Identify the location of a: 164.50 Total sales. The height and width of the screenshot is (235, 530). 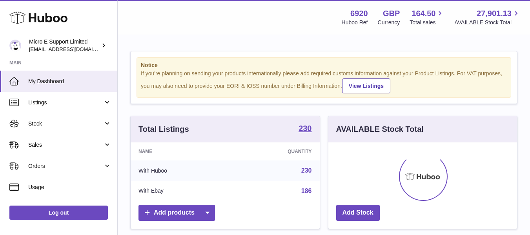
(427, 17).